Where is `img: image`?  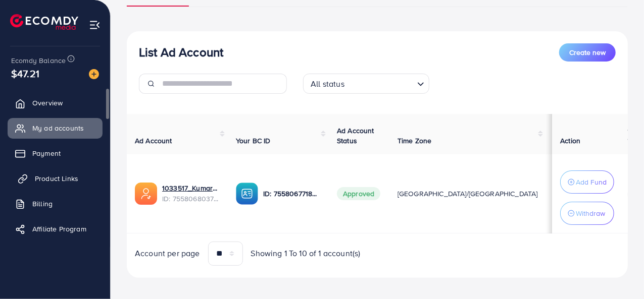 img: image is located at coordinates (94, 74).